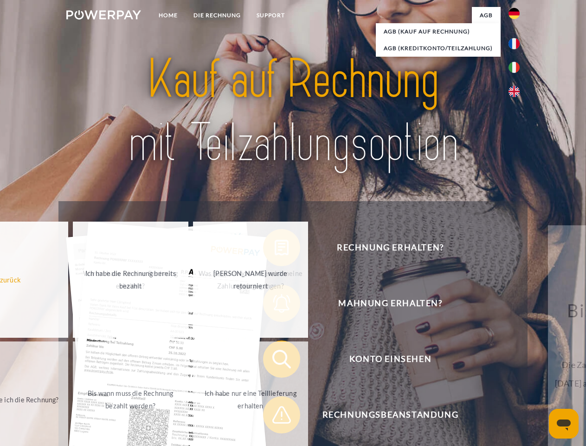 The width and height of the screenshot is (586, 446). What do you see at coordinates (293, 111) in the screenshot?
I see `img: title-powerpay_de.svg` at bounding box center [293, 111].